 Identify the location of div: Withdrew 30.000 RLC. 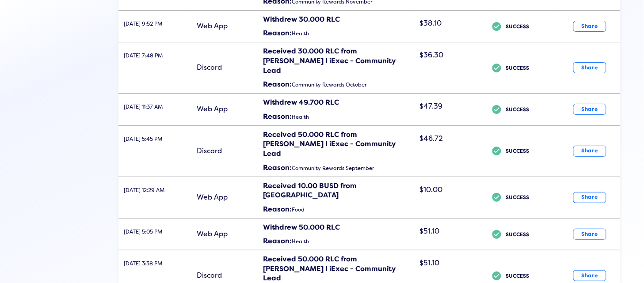
(339, 20).